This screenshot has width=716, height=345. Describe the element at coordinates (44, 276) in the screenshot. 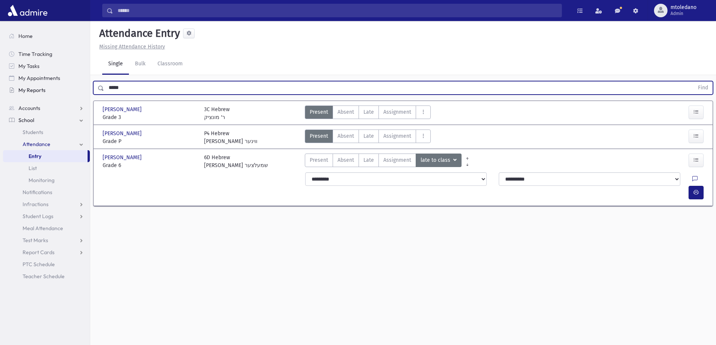

I see `span: Teacher Schedule` at that location.